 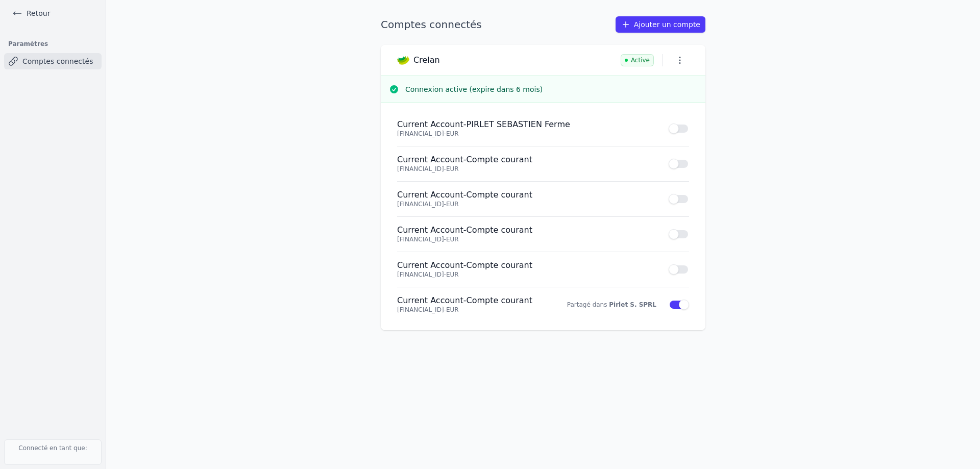 What do you see at coordinates (427, 60) in the screenshot?
I see `h3: Crelan` at bounding box center [427, 60].